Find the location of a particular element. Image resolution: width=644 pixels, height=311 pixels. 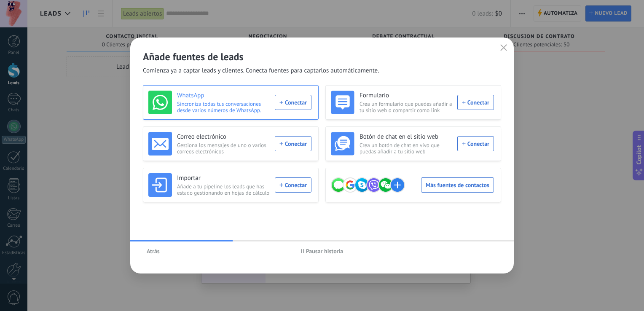

h3: Formulario is located at coordinates (406, 96).